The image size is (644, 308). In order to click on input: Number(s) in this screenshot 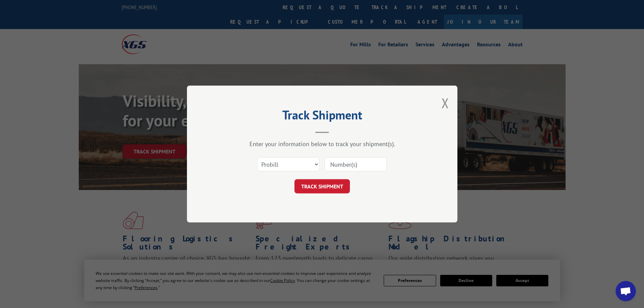, I will do `click(356, 164)`.